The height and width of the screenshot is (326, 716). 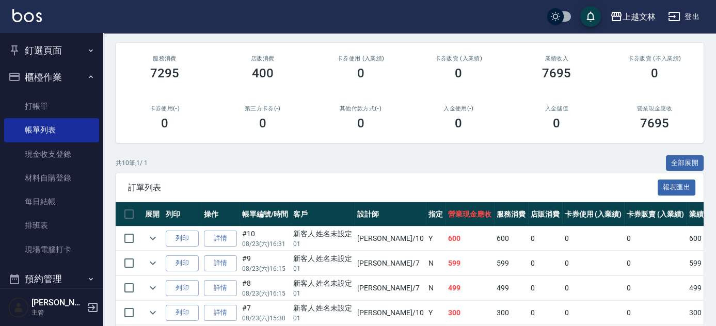 I want to click on button: 釘選頁面, so click(x=52, y=51).